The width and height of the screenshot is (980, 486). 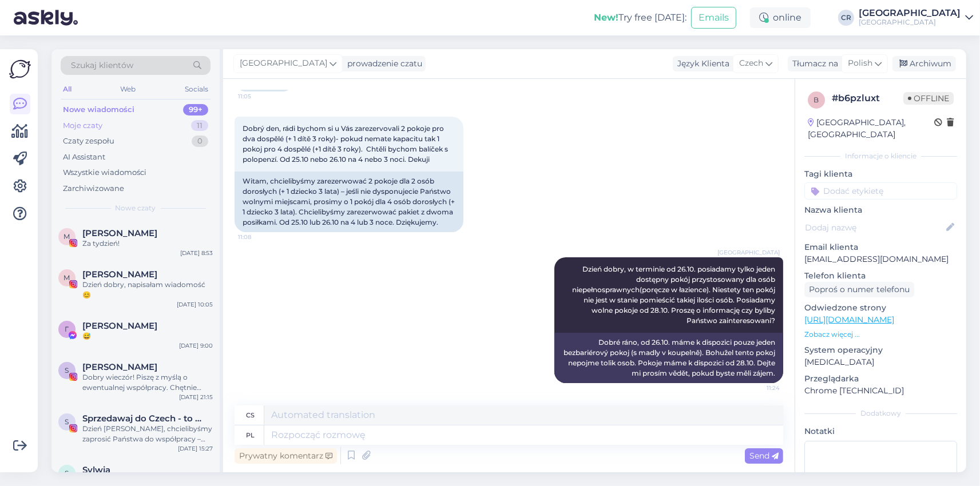 I want to click on span: 11:05, so click(x=259, y=96).